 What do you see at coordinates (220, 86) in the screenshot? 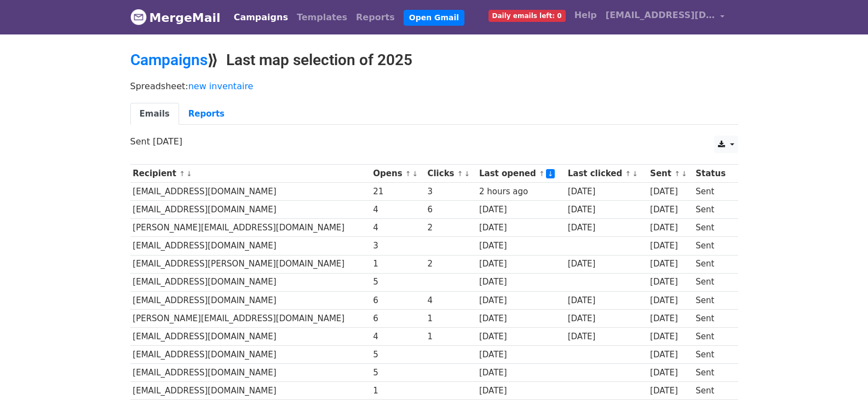
I see `a: new inventaire` at bounding box center [220, 86].